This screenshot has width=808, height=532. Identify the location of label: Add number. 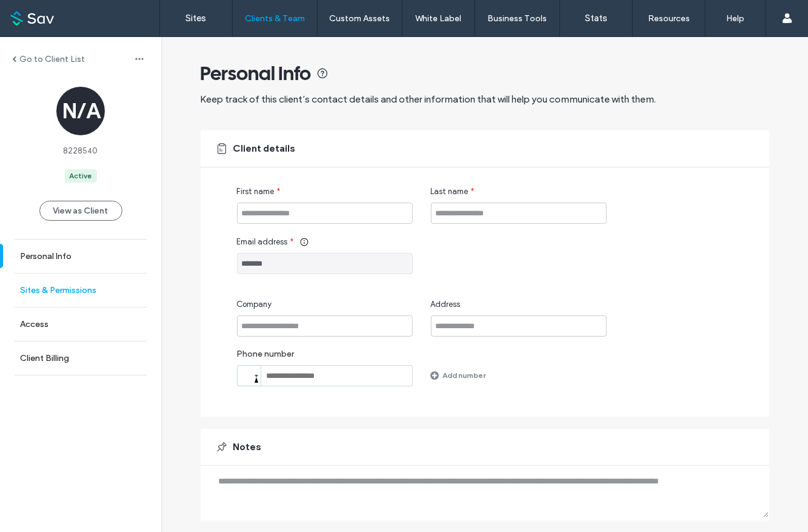
(464, 374).